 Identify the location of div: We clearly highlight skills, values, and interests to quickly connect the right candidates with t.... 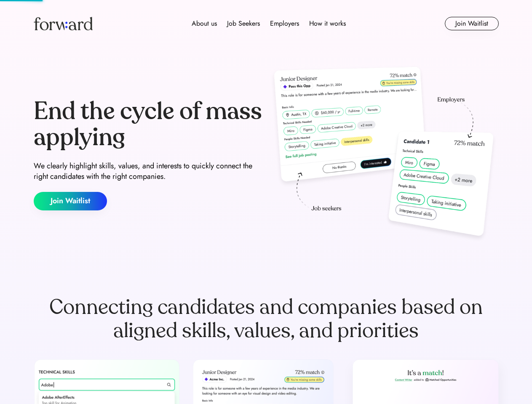
(148, 171).